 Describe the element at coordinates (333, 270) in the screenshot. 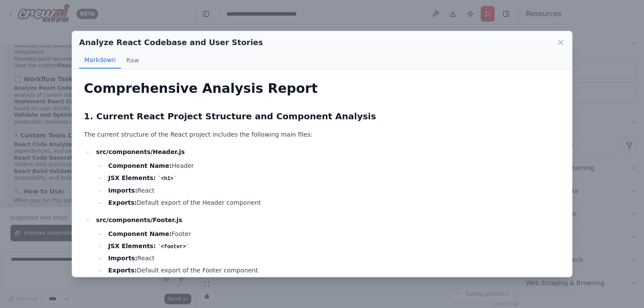

I see `li: Default export of the Footer component` at that location.